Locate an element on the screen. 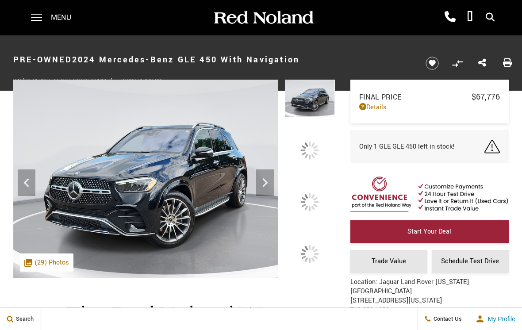 This screenshot has width=522, height=330. span: $67,776 is located at coordinates (486, 97).